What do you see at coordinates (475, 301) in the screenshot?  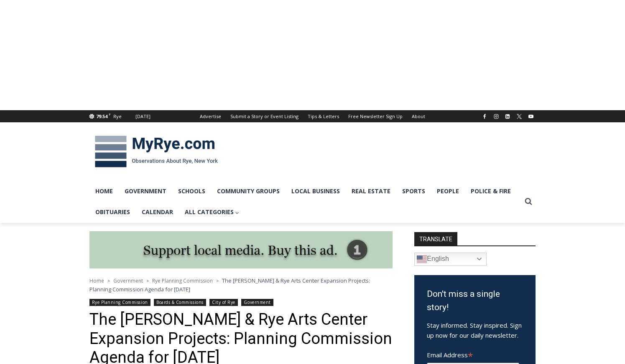 I see `h3: Don't miss a single story!` at bounding box center [475, 301].